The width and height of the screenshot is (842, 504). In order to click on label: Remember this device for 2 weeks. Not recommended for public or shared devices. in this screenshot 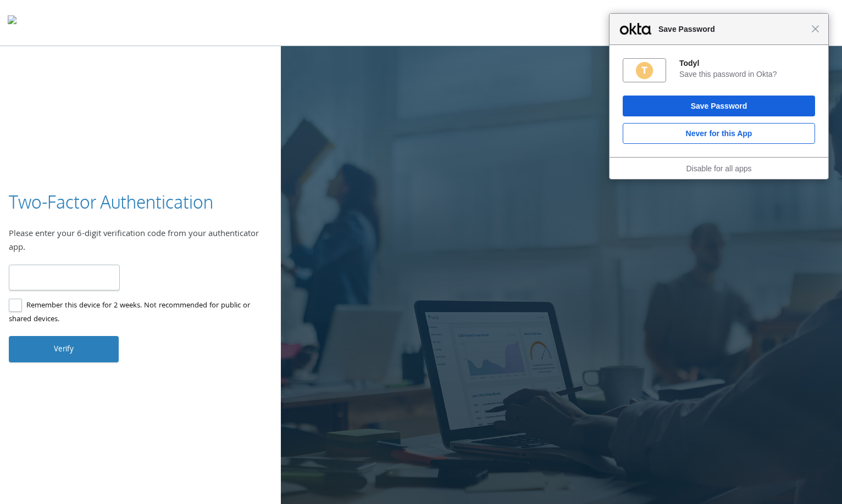, I will do `click(136, 313)`.